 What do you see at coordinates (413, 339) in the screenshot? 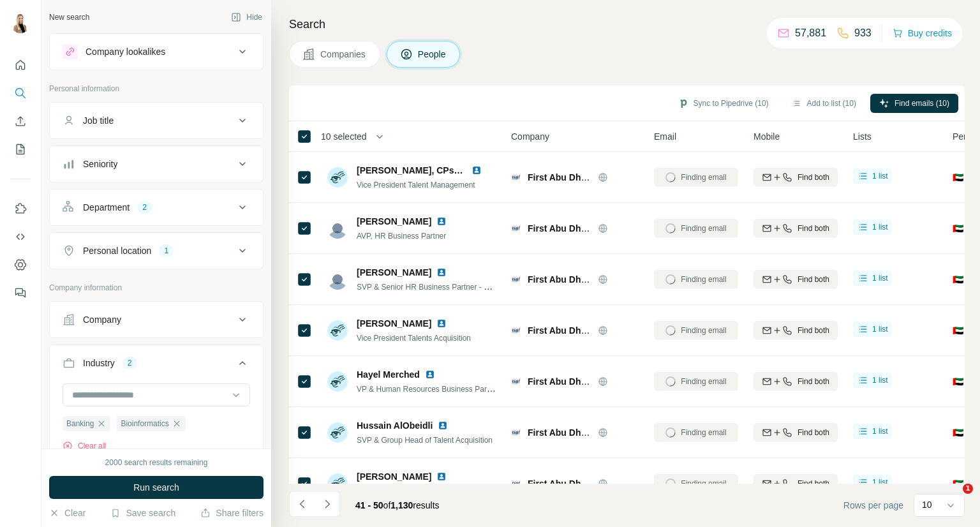
I see `span: Vice President Talents Acquisition` at bounding box center [413, 339].